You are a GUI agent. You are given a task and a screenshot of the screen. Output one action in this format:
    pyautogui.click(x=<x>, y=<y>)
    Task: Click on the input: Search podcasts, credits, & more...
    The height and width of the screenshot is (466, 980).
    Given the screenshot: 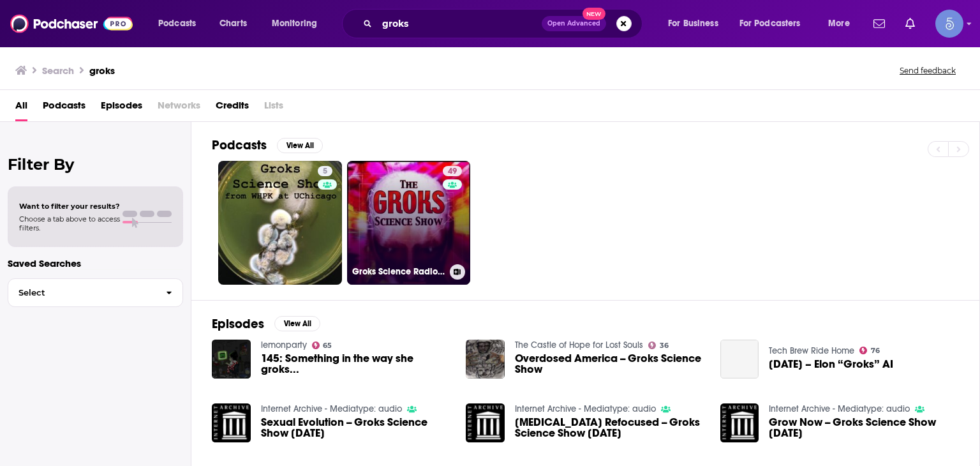 What is the action you would take?
    pyautogui.click(x=459, y=23)
    